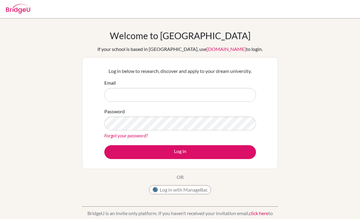 The width and height of the screenshot is (360, 219). Describe the element at coordinates (114, 111) in the screenshot. I see `label: Password` at that location.